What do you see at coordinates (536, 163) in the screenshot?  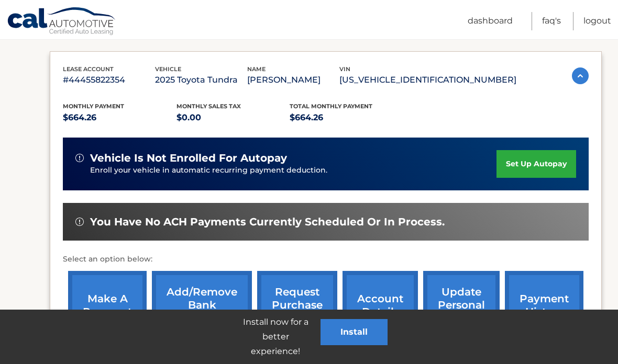 I see `a: set up autopay` at bounding box center [536, 163].